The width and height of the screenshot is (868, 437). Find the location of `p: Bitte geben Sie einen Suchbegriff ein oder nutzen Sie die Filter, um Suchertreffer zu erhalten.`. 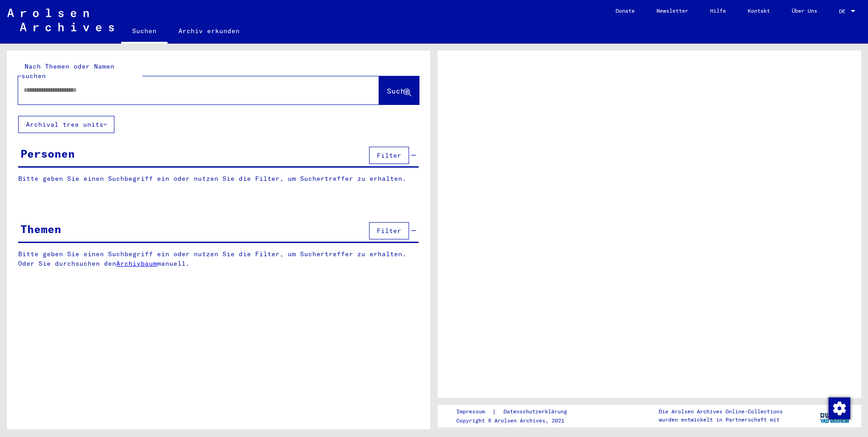

p: Bitte geben Sie einen Suchbegriff ein oder nutzen Sie die Filter, um Suchertreffer zu erhalten. is located at coordinates (218, 178).